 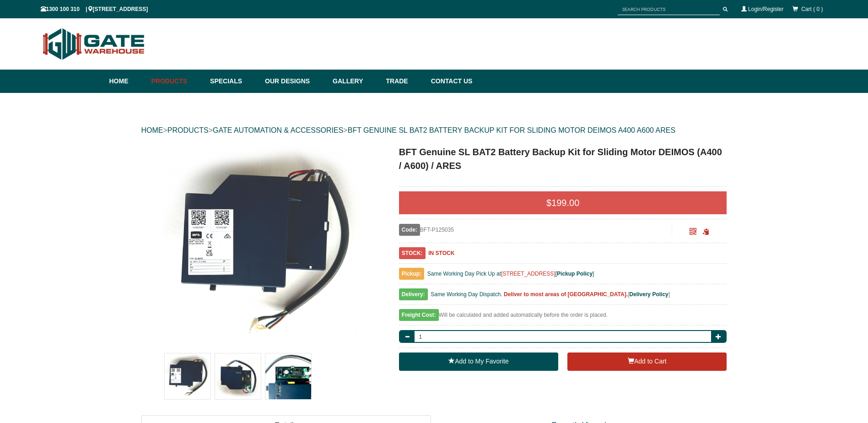 What do you see at coordinates (404, 81) in the screenshot?
I see `a: Trade` at bounding box center [404, 81].